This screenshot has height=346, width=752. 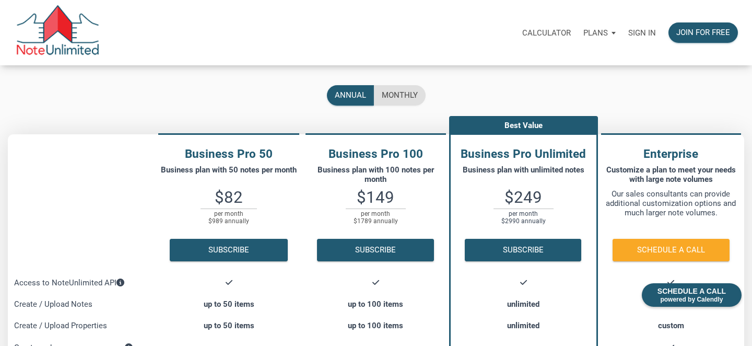 I want to click on a: Sign in, so click(x=642, y=32).